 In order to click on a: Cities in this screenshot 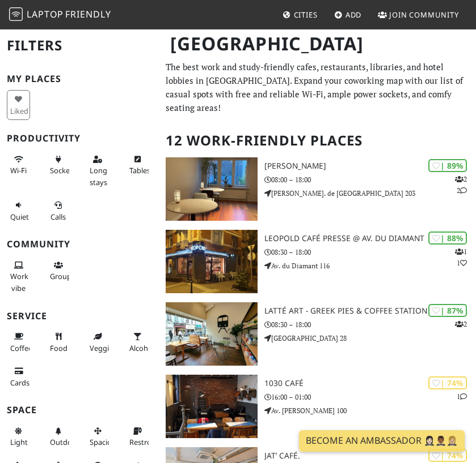, I will do `click(300, 14)`.